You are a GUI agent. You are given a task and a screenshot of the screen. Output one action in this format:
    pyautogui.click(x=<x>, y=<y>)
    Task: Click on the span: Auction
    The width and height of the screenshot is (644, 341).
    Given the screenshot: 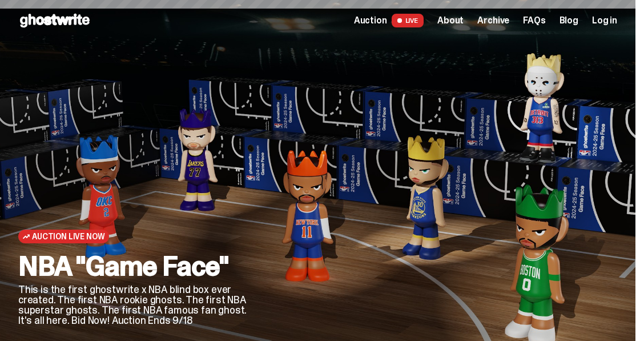 What is the action you would take?
    pyautogui.click(x=371, y=20)
    